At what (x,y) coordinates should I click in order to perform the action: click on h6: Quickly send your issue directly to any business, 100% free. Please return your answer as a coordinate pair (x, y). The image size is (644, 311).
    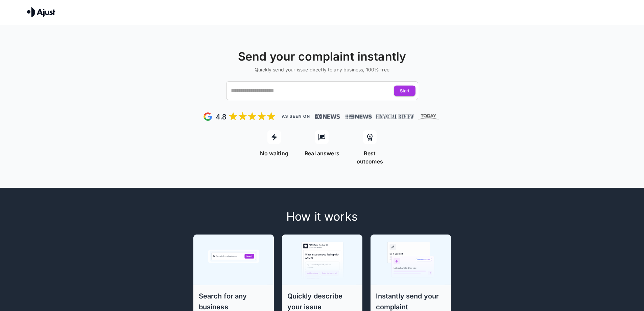
    Looking at the image, I should click on (322, 69).